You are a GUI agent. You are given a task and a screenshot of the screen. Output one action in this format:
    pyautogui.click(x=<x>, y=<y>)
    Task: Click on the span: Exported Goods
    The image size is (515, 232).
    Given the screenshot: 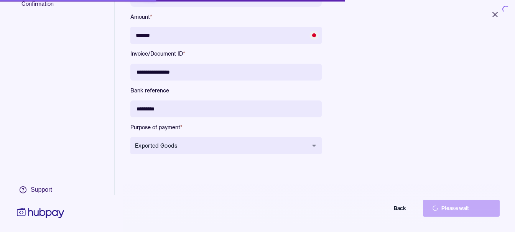 What is the action you would take?
    pyautogui.click(x=221, y=146)
    